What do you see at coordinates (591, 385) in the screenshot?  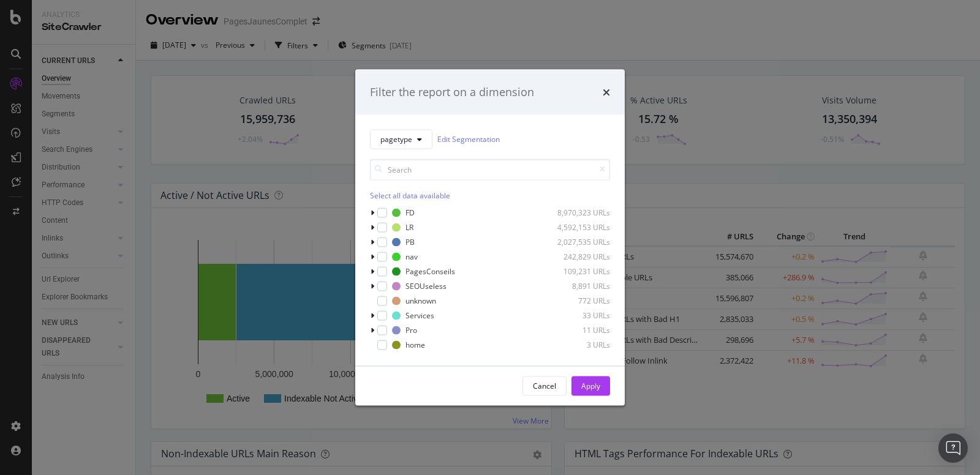 I see `div: Apply` at bounding box center [591, 385].